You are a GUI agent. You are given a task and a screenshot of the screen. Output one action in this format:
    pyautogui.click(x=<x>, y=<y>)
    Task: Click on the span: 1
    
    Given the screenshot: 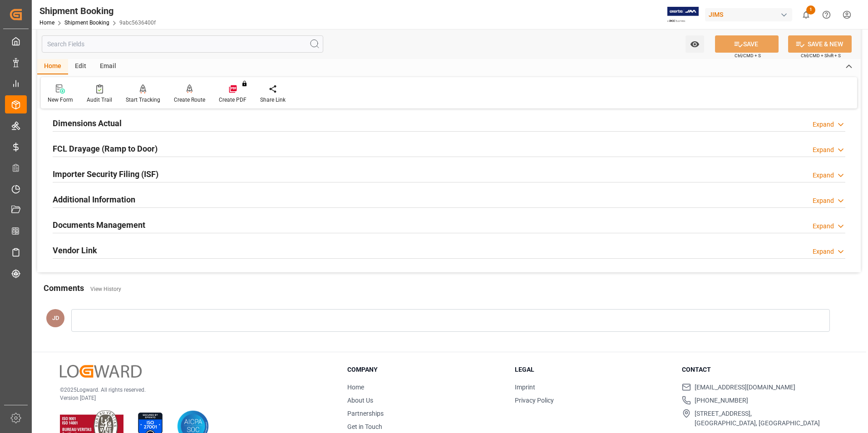 What is the action you would take?
    pyautogui.click(x=811, y=10)
    